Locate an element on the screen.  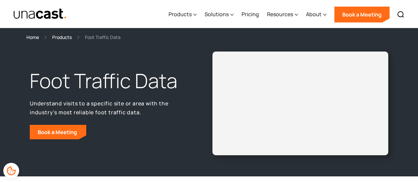
img: Unacast text logo is located at coordinates (40, 14).